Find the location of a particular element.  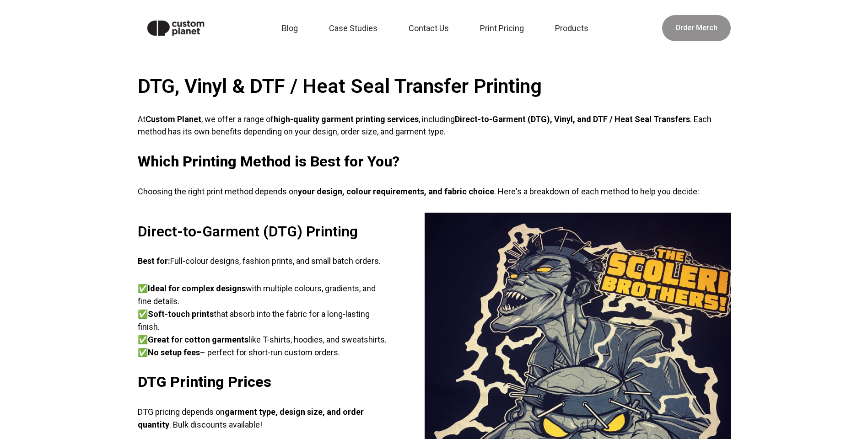

h2: DTG, Vinyl & DTF / Heat Seal Transfer Printing is located at coordinates (434, 86).